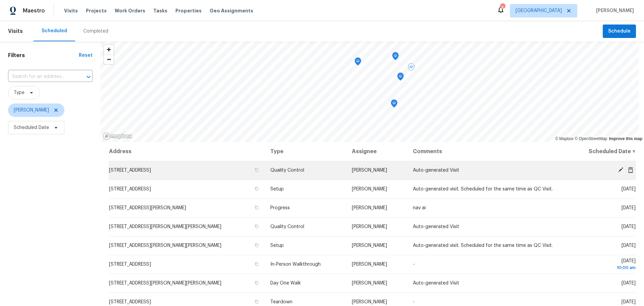 The image size is (644, 306). What do you see at coordinates (502, 8) in the screenshot?
I see `div: 4` at bounding box center [502, 8].